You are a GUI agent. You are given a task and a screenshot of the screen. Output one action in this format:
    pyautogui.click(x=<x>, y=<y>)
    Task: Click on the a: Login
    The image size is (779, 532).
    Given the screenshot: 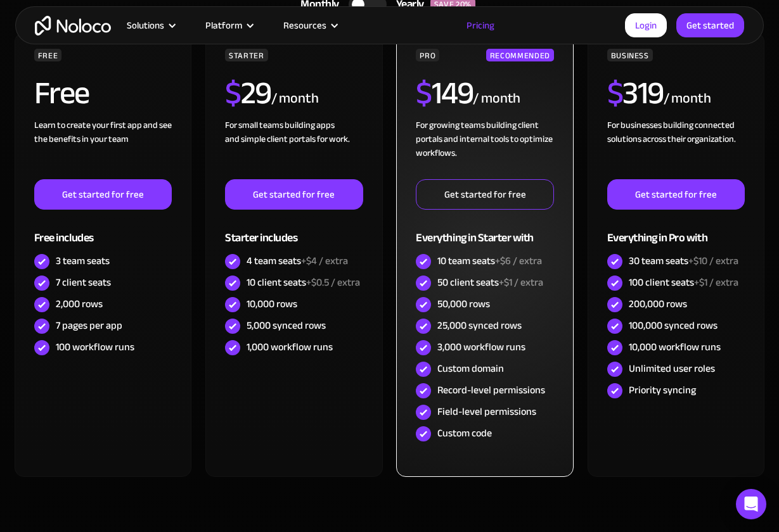 What is the action you would take?
    pyautogui.click(x=645, y=25)
    